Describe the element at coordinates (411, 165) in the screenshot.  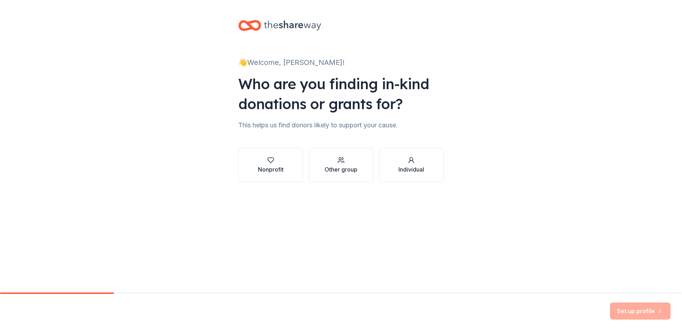
I see `button: Individual` at that location.